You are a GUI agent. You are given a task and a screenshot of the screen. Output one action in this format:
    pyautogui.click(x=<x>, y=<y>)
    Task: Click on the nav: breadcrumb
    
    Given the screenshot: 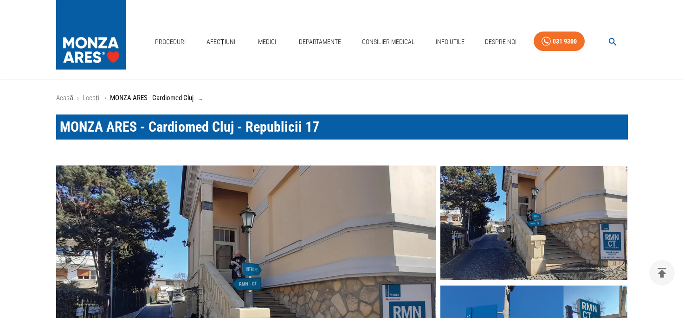 What is the action you would take?
    pyautogui.click(x=342, y=98)
    